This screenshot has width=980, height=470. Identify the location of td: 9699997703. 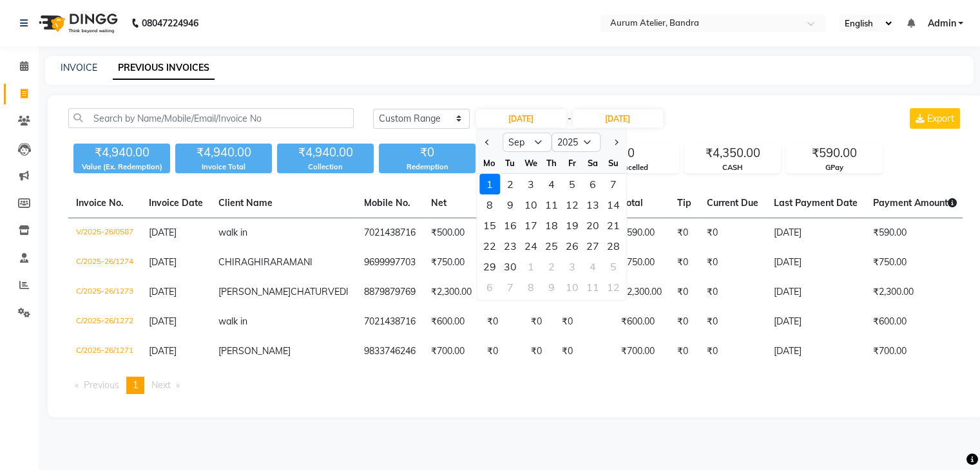
(390, 263).